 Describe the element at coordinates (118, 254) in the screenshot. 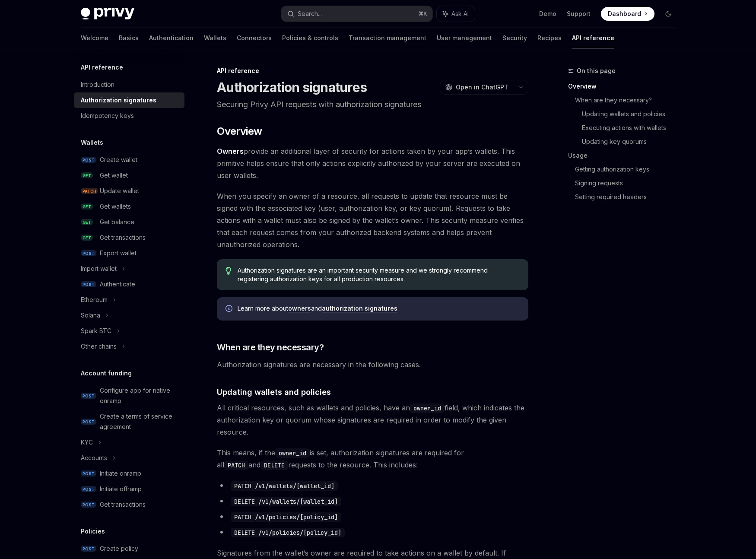

I see `div: Export wallet` at that location.